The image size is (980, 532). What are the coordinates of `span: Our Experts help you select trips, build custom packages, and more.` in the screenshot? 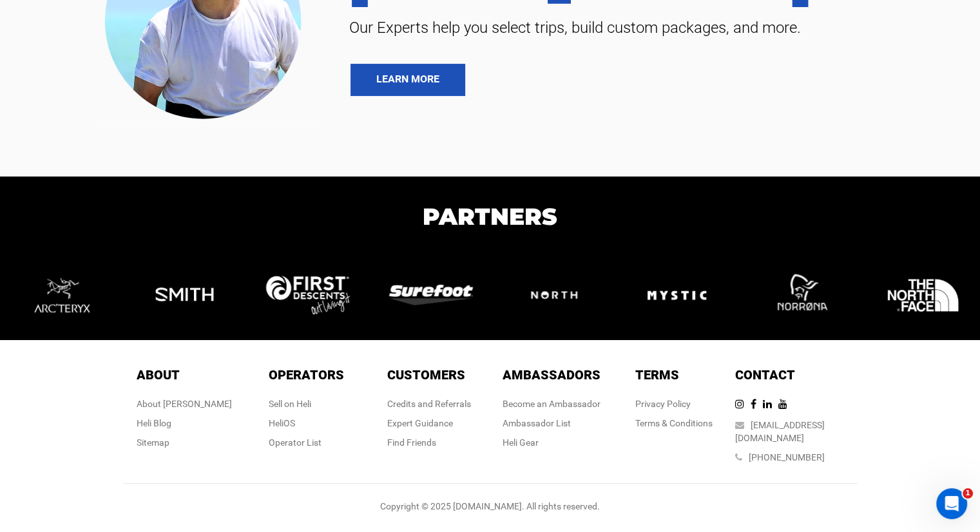 It's located at (650, 28).